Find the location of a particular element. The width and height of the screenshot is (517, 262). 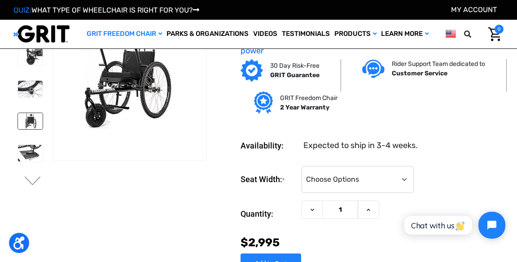

img: Grit freedom is located at coordinates (263, 103).